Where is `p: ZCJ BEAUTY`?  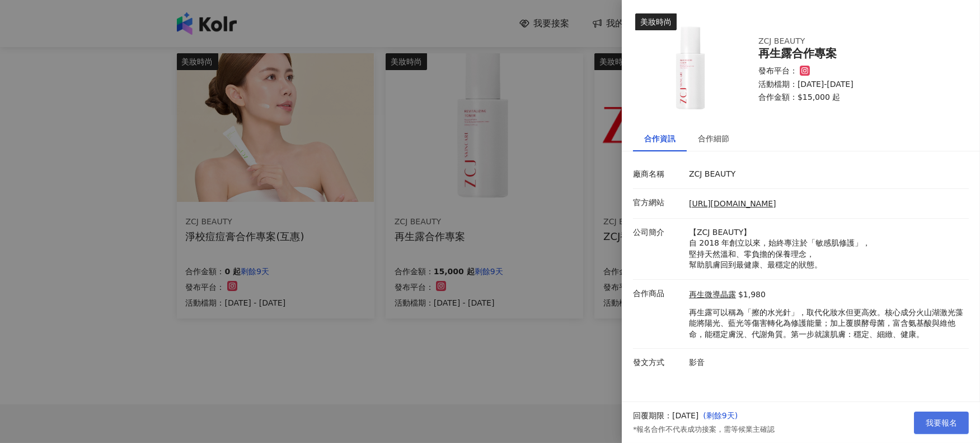 p: ZCJ BEAUTY is located at coordinates (827, 174).